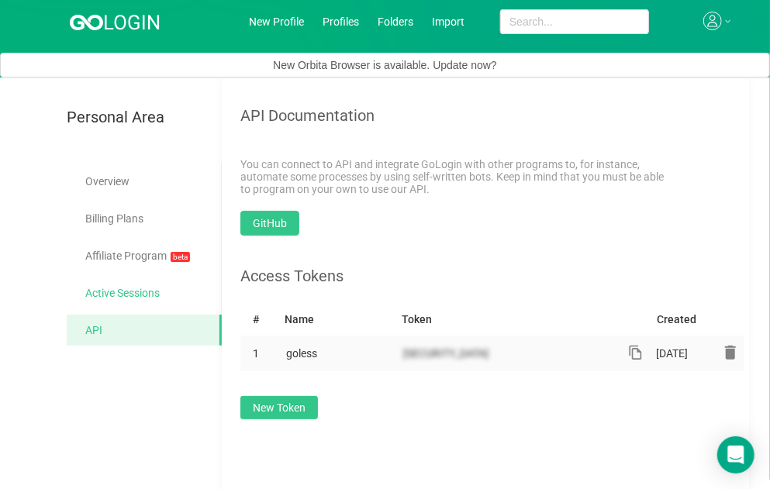 The height and width of the screenshot is (489, 770). What do you see at coordinates (495, 275) in the screenshot?
I see `div: Access Tokens` at bounding box center [495, 275].